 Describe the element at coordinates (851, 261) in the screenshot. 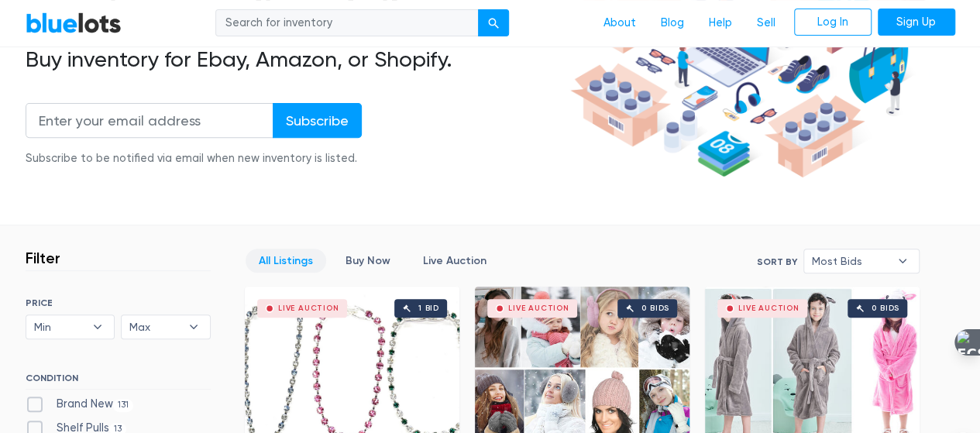

I see `span: Most Bids` at that location.